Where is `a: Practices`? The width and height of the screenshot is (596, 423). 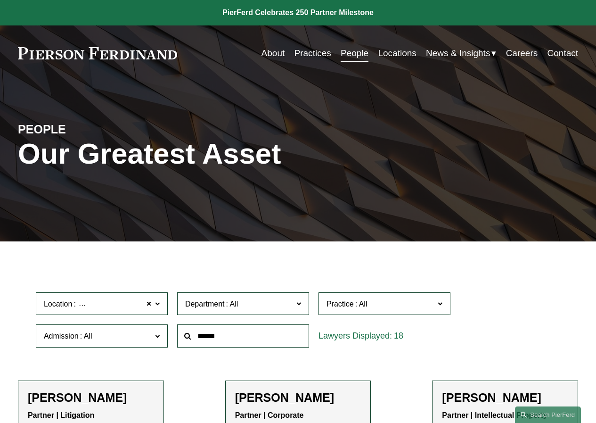 a: Practices is located at coordinates (313, 53).